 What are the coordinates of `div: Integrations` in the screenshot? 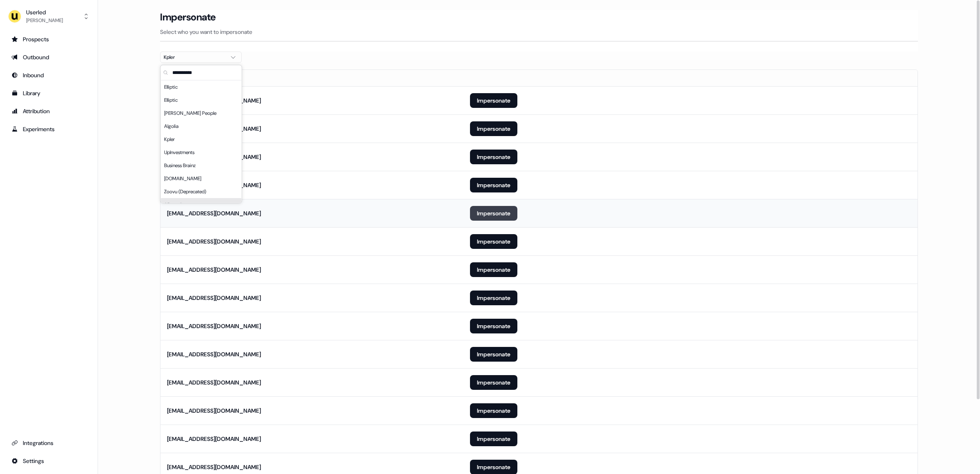 It's located at (49, 443).